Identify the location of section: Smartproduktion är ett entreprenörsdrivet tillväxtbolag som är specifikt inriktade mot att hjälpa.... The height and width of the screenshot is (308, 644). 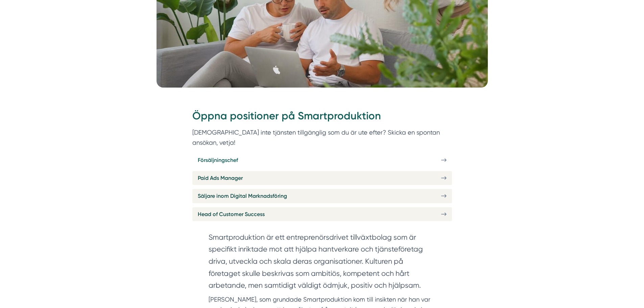
(322, 263).